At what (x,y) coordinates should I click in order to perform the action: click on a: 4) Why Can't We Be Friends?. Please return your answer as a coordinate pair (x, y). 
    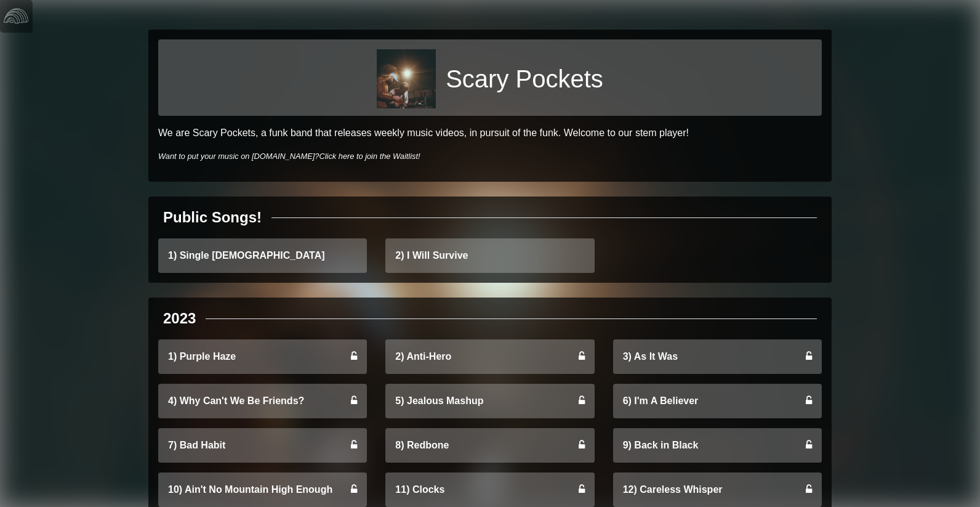
    Looking at the image, I should click on (262, 401).